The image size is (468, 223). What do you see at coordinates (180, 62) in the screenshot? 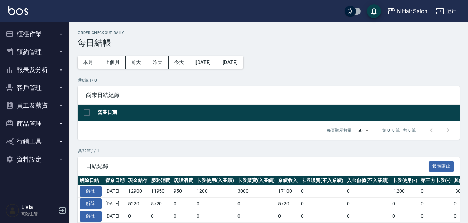
I see `button: 今天` at bounding box center [180, 62].